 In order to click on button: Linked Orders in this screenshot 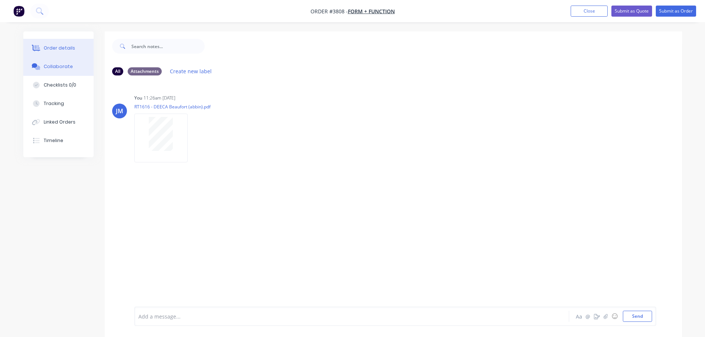, I will do `click(59, 122)`.